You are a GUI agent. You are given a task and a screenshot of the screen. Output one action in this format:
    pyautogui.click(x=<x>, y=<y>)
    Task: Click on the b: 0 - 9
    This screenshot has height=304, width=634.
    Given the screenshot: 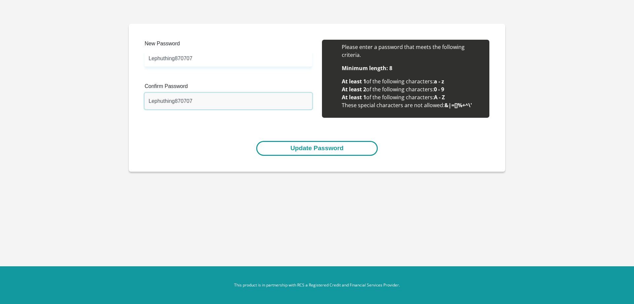 What is the action you would take?
    pyautogui.click(x=439, y=89)
    